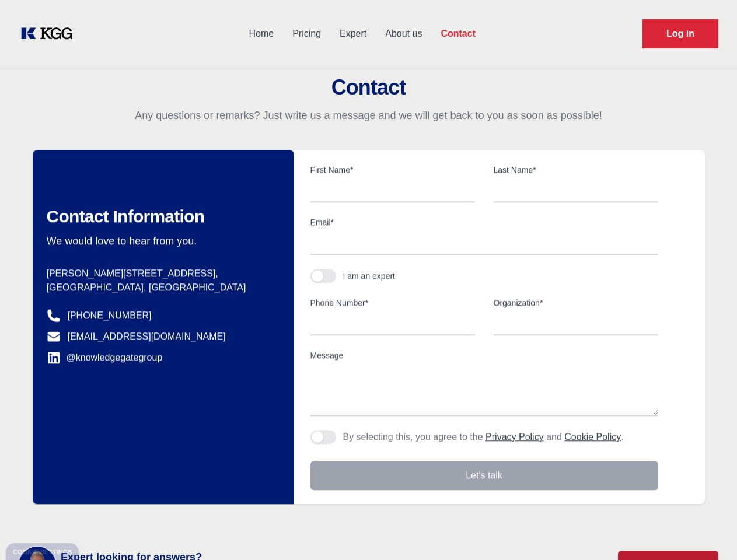 Image resolution: width=737 pixels, height=560 pixels. What do you see at coordinates (50, 34) in the screenshot?
I see `a: KOL Knowledge Platform: Talk to Key External Experts (KEE)` at bounding box center [50, 34].